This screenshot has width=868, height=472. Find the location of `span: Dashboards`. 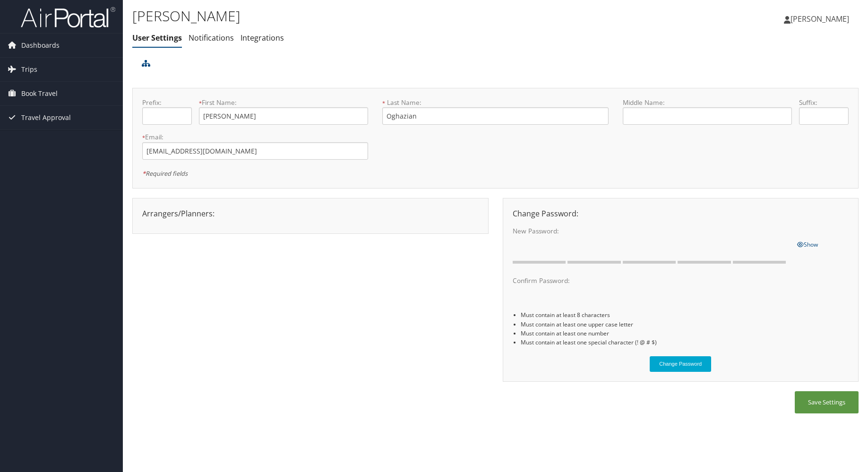

span: Dashboards is located at coordinates (40, 46).